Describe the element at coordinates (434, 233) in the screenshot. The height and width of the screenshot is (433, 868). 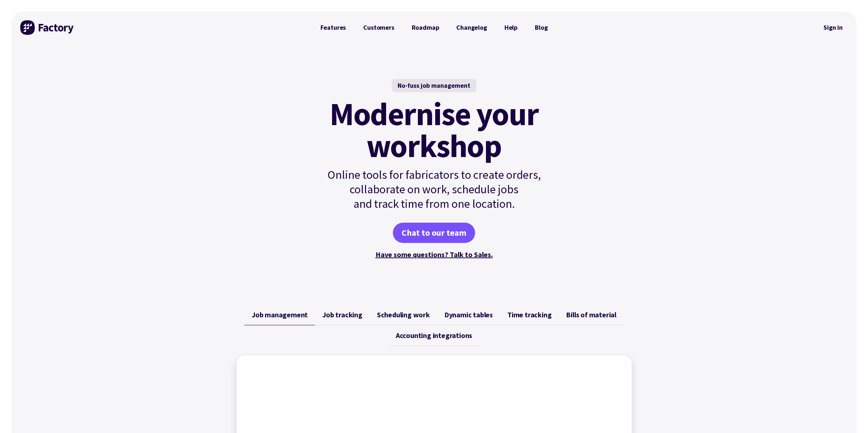
I see `a: Chat to our team` at that location.